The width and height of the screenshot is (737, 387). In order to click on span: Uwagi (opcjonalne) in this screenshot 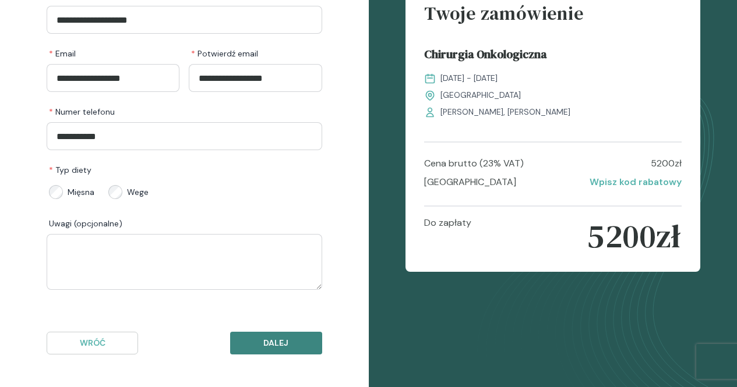, I will do `click(86, 224)`.